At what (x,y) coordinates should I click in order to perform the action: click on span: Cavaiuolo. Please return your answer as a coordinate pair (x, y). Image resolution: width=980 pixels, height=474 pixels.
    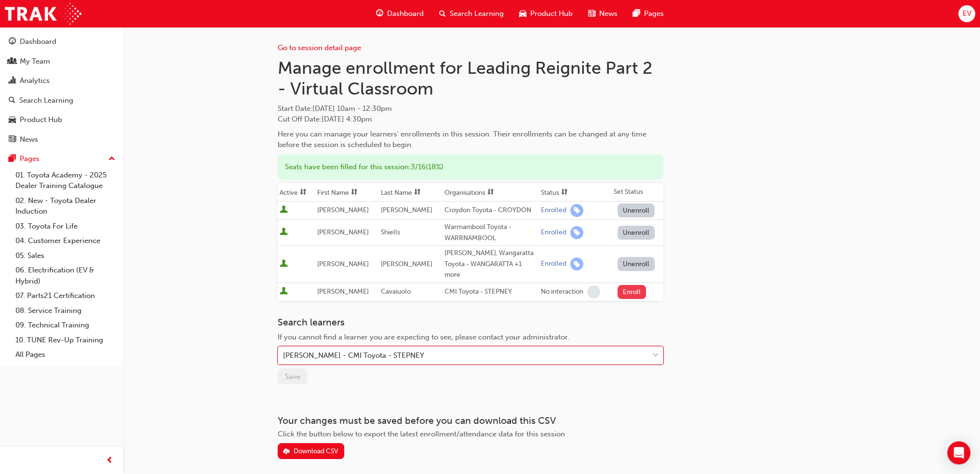
    Looking at the image, I should click on (396, 291).